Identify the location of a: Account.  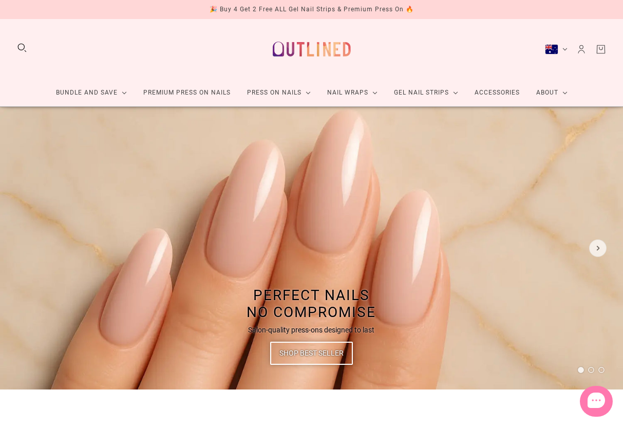
(582, 49).